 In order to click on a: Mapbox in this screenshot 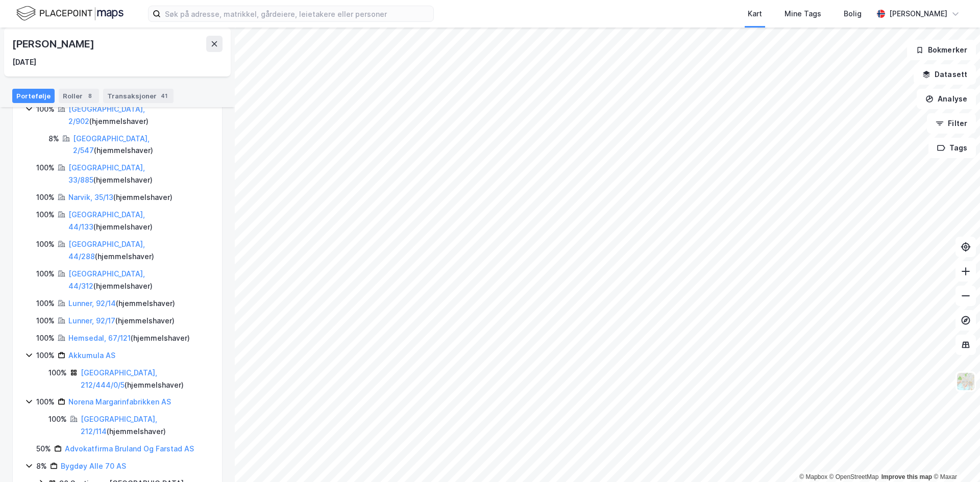, I will do `click(813, 477)`.